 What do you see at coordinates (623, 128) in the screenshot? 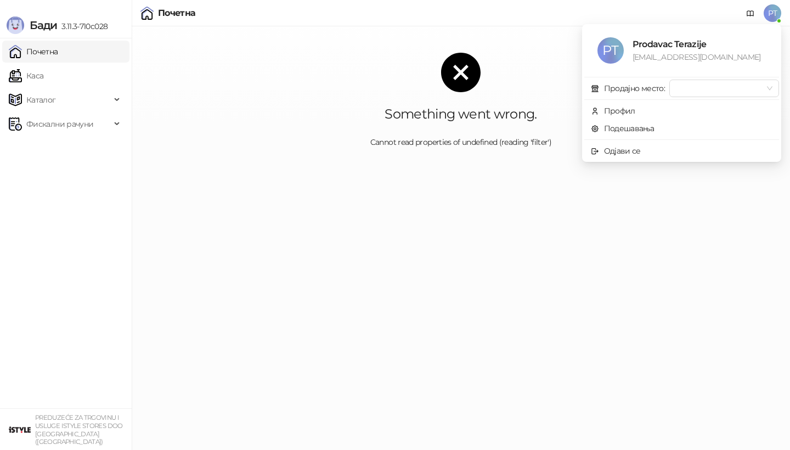
I see `a: Подешавања` at bounding box center [623, 128].